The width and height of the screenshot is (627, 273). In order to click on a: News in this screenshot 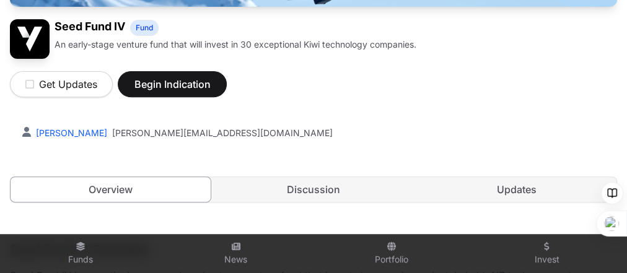, I will do `click(235, 254)`.